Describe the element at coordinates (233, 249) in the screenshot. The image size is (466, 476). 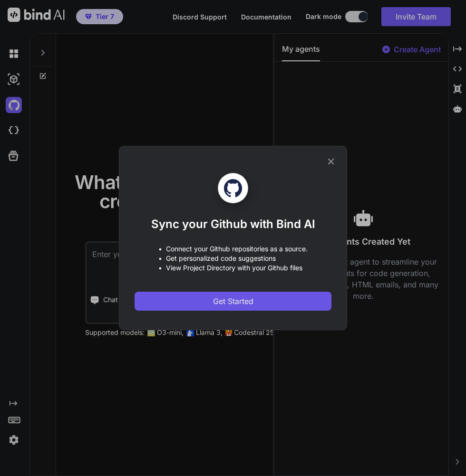
I see `p: • Connect your Github repositories as a source.` at that location.